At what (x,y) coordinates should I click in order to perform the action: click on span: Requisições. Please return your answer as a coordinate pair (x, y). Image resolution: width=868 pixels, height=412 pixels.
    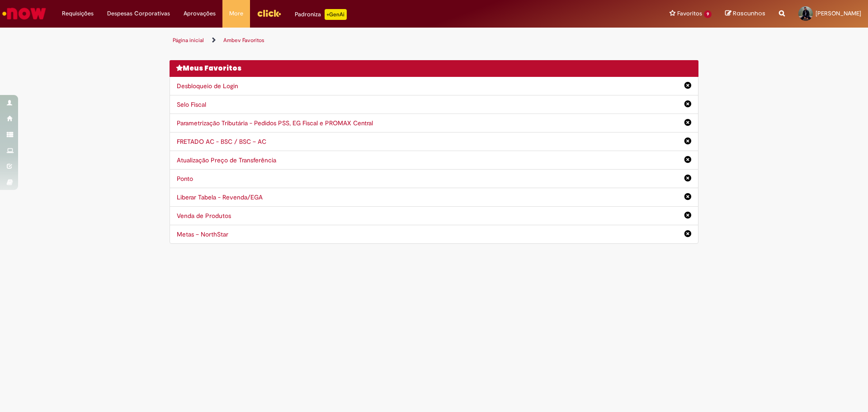
    Looking at the image, I should click on (78, 13).